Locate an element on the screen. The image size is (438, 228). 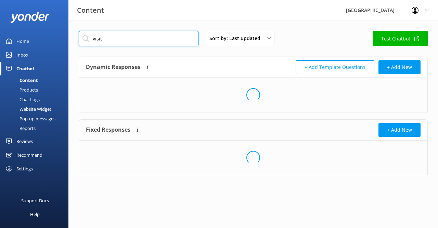
img: yonder-white-logo.png is located at coordinates (30, 17).